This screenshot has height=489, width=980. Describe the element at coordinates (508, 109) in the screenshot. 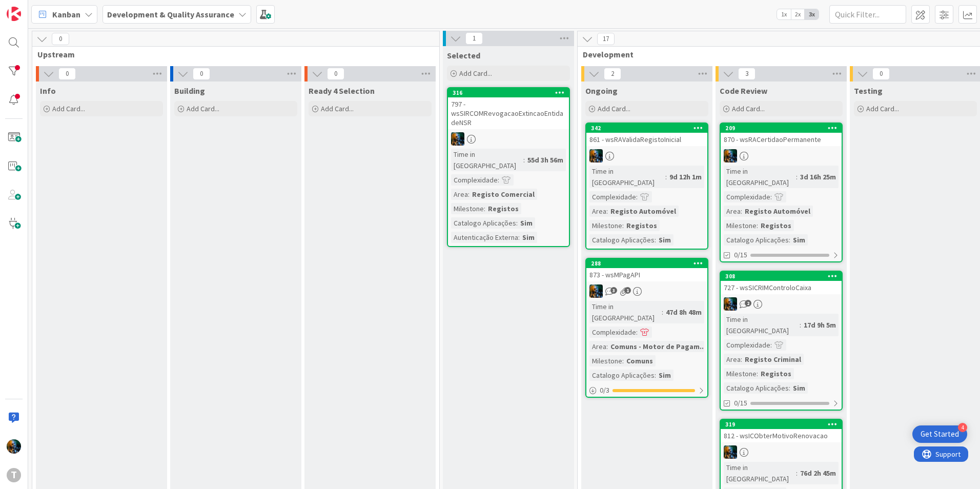

I see `div: 316797 - wsSIRCOMRevogacaoExtincaoEntidadeNSR` at that location.